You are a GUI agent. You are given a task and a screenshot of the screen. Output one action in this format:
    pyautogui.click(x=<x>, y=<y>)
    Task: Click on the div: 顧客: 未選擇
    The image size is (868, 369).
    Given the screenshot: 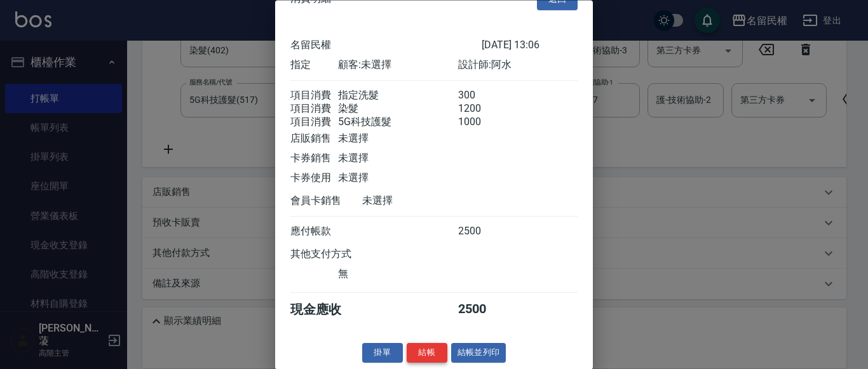 What is the action you would take?
    pyautogui.click(x=398, y=66)
    